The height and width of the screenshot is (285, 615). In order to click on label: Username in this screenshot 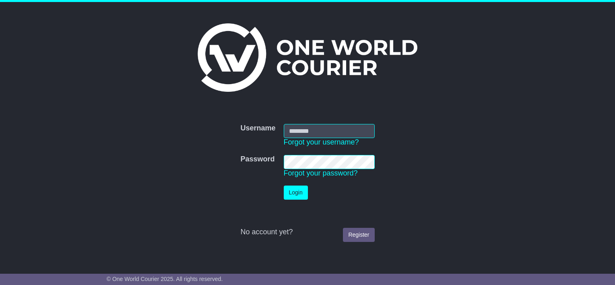, I will do `click(257, 128)`.